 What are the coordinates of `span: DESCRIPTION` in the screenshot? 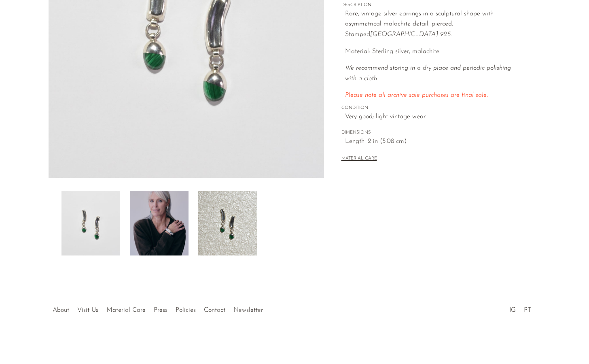 It's located at (433, 6).